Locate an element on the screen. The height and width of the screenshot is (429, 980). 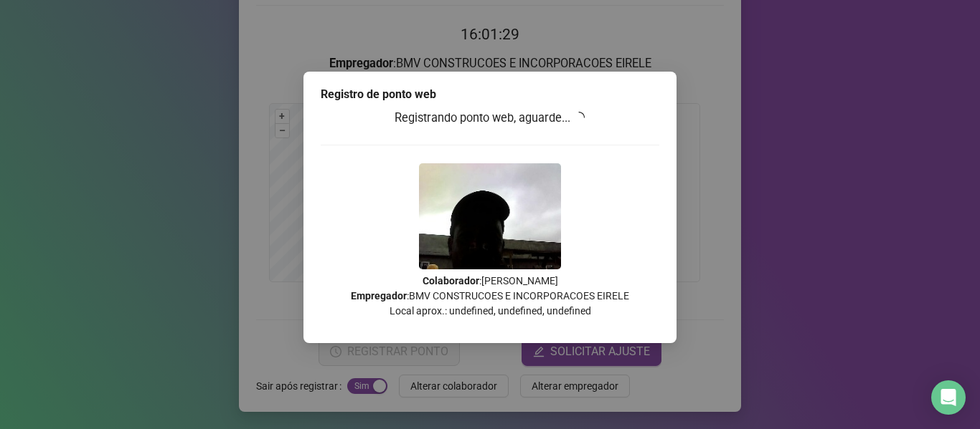
img: Z is located at coordinates (490, 216).